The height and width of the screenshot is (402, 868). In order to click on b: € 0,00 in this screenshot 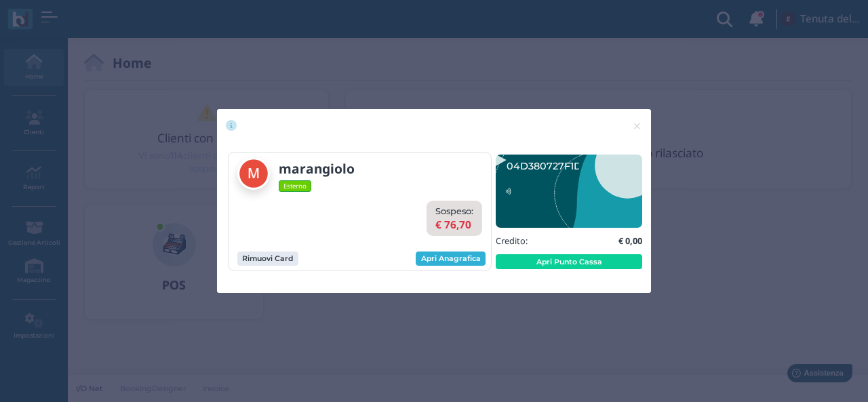, I will do `click(630, 240)`.